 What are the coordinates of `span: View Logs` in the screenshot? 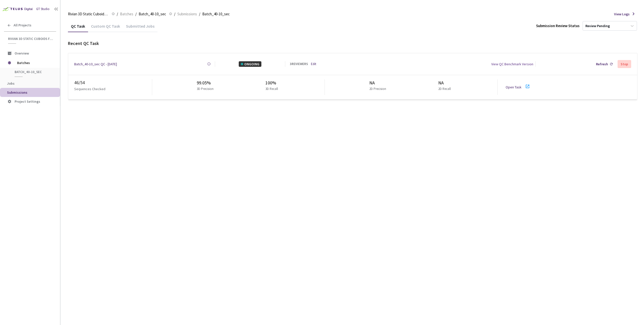 It's located at (622, 14).